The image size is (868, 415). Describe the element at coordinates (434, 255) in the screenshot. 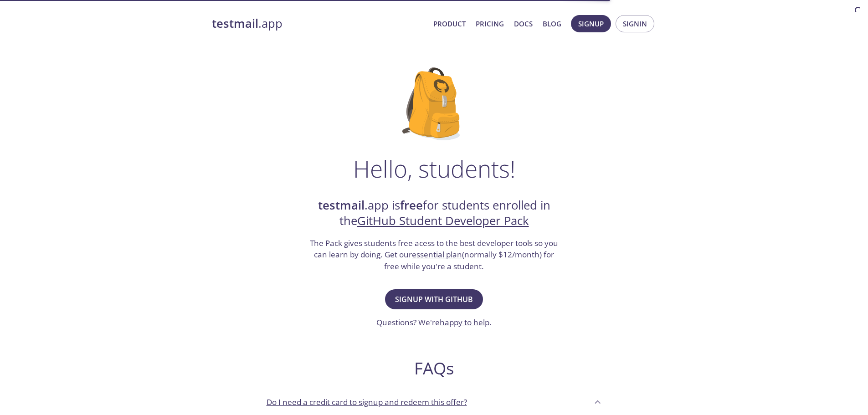

I see `h3: The Pack gives students free acess to the best developer tools so you can learn by doing. Get our...` at that location.